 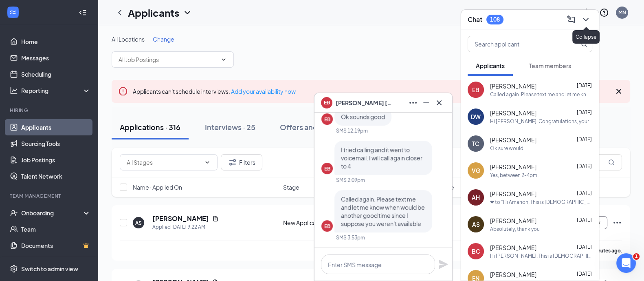 What do you see at coordinates (119, 13) in the screenshot?
I see `a: ChevronLeft` at bounding box center [119, 13].